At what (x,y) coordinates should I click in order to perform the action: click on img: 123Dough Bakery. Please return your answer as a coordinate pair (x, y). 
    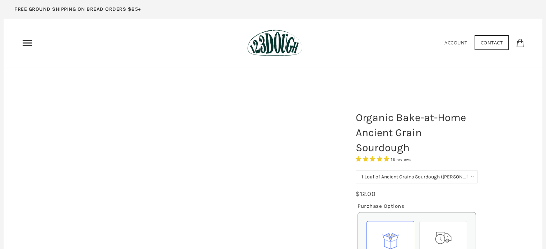
    Looking at the image, I should click on (275, 43).